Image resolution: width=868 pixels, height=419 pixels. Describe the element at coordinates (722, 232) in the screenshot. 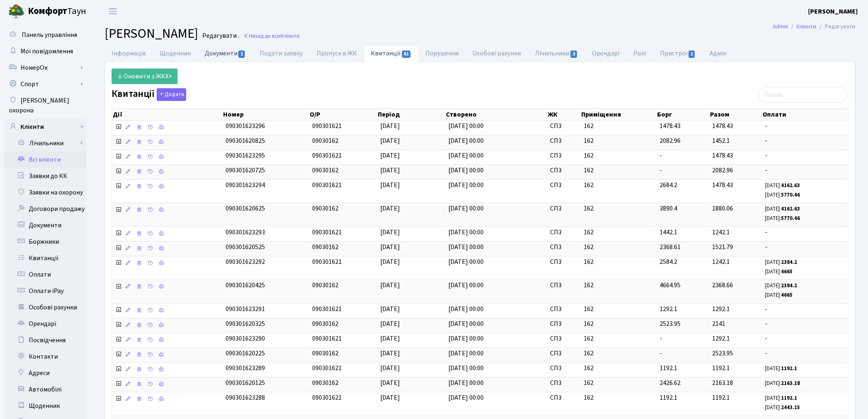

I see `span: 1242.1` at that location.